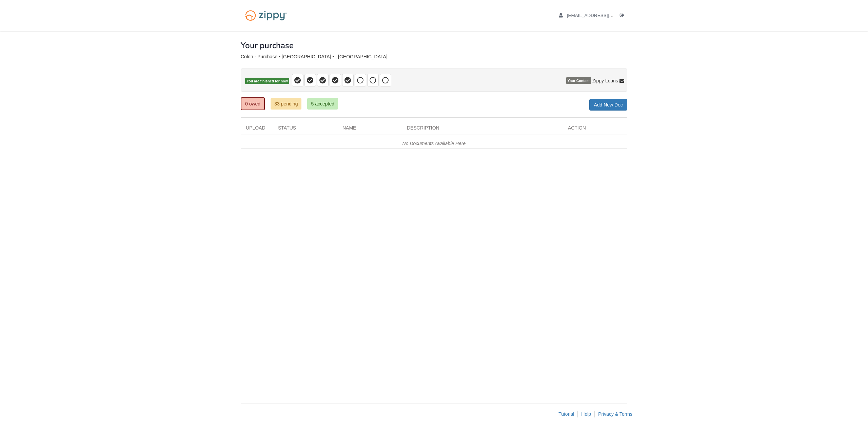 The width and height of the screenshot is (868, 431). Describe the element at coordinates (605, 81) in the screenshot. I see `span: Zippy Loans` at that location.